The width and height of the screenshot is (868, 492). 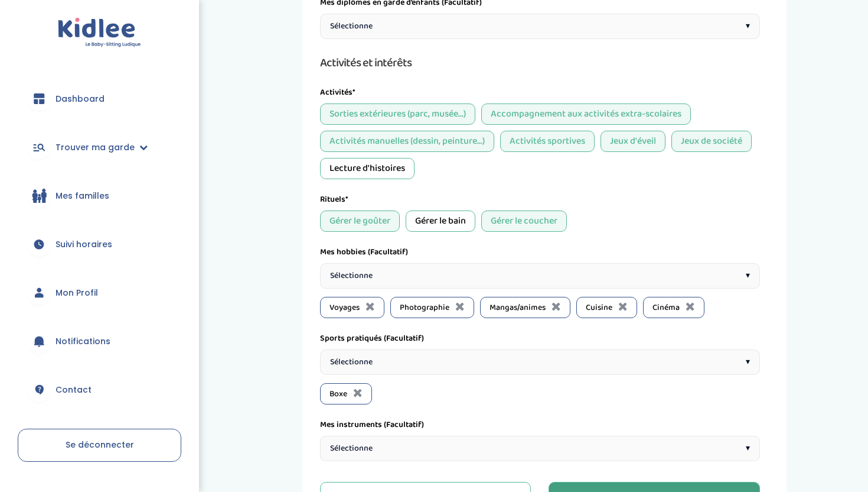 What do you see at coordinates (344, 308) in the screenshot?
I see `span: Voyages` at bounding box center [344, 308].